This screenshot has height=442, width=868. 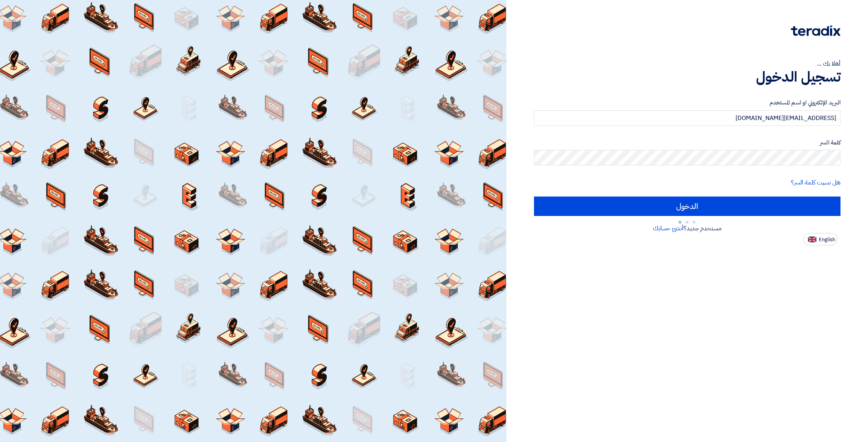 What do you see at coordinates (687, 64) in the screenshot?
I see `div: أهلا بك ...` at bounding box center [687, 64].